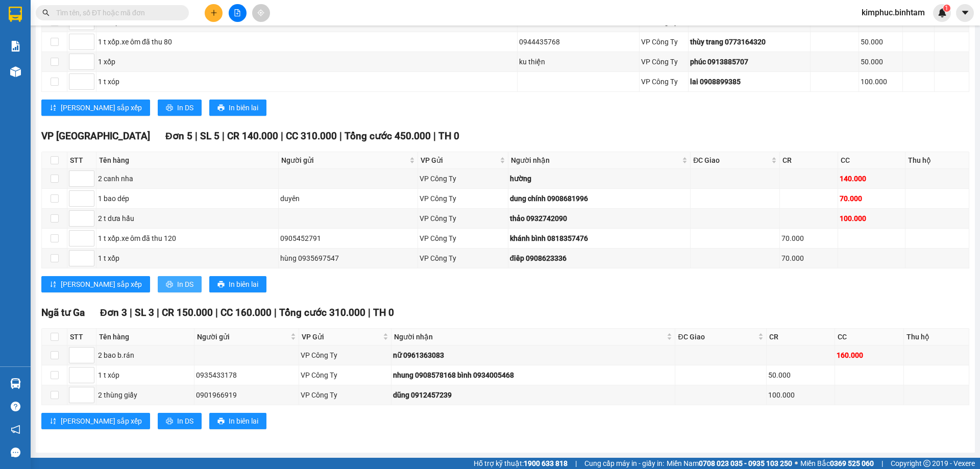 Image resolution: width=980 pixels, height=469 pixels. What do you see at coordinates (15, 429) in the screenshot?
I see `span: notification` at bounding box center [15, 429].